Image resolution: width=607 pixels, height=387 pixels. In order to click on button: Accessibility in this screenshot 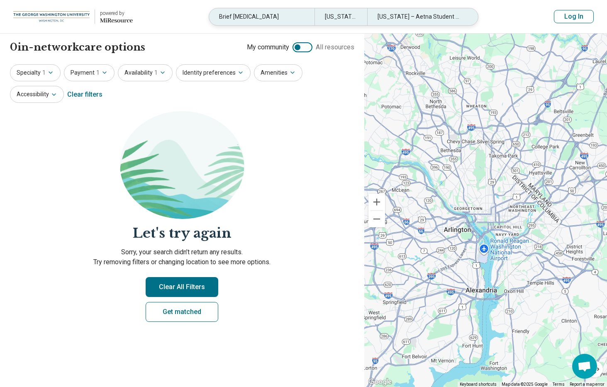, I will do `click(37, 94)`.